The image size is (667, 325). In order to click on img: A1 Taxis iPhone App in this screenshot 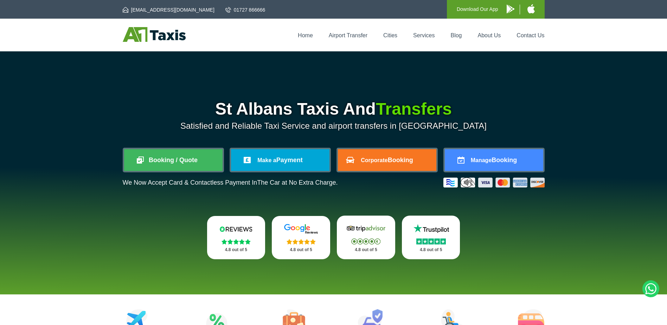, I will do `click(531, 9)`.